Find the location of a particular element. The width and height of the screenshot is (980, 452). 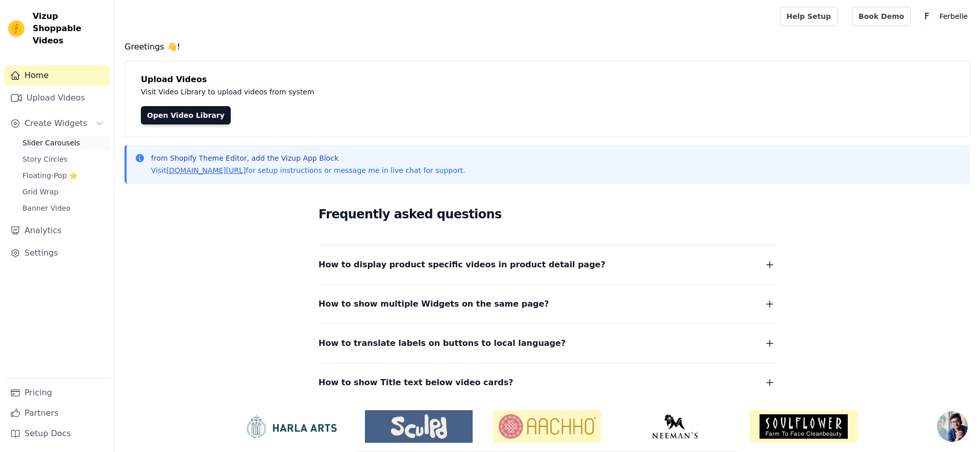

a: Partners is located at coordinates (57, 413).